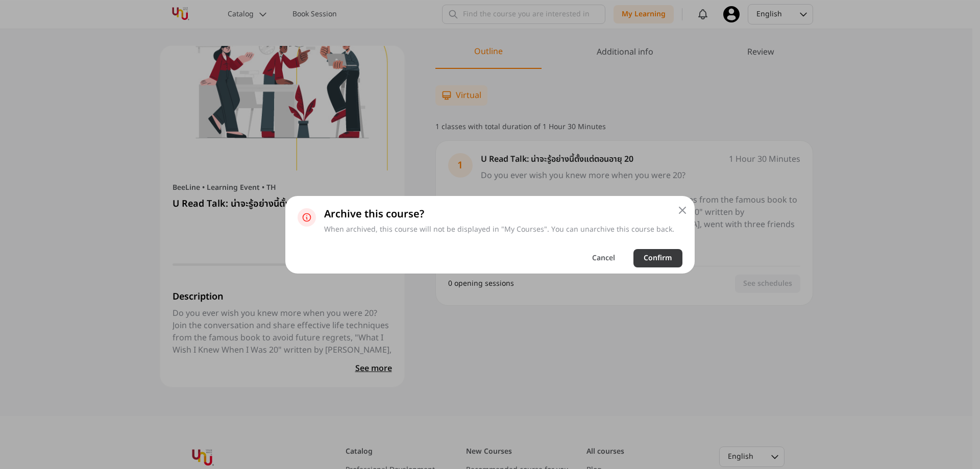  Describe the element at coordinates (604, 258) in the screenshot. I see `p: Cancel` at that location.